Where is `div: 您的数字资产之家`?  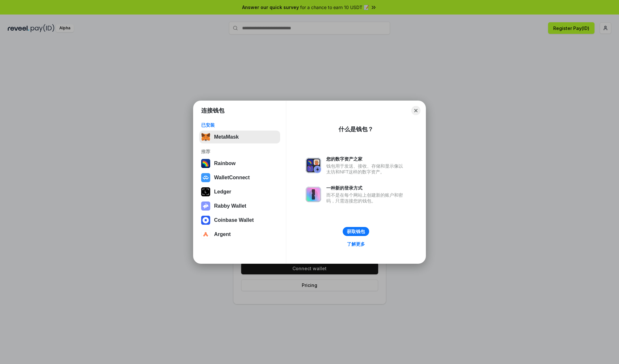 div: 您的数字资产之家 is located at coordinates (366, 159).